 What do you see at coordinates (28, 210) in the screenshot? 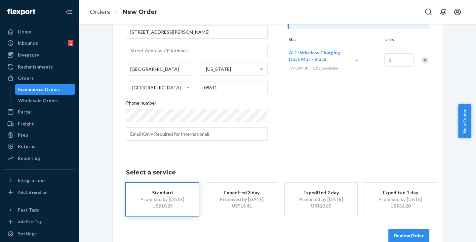
I see `div: Fast Tags` at bounding box center [28, 210].